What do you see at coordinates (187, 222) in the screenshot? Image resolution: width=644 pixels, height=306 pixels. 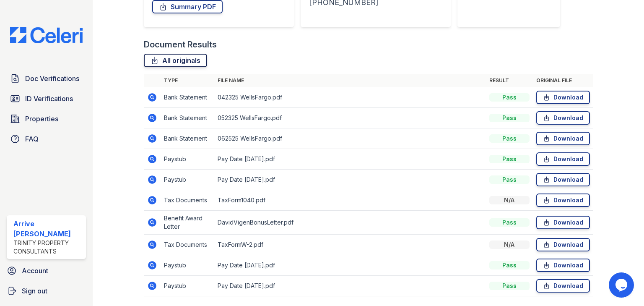 I see `td: Benefit Award Letter` at bounding box center [187, 222].